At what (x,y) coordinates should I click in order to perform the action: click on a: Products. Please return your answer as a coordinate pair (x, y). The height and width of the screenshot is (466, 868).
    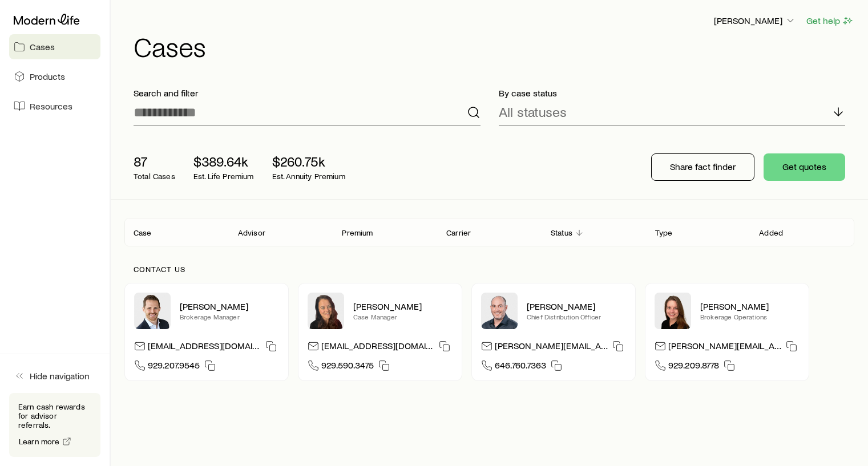
    Looking at the image, I should click on (55, 76).